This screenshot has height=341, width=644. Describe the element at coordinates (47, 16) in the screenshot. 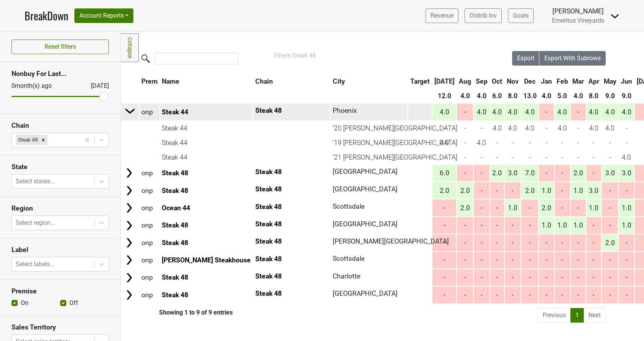

I see `a: BreakDown` at that location.